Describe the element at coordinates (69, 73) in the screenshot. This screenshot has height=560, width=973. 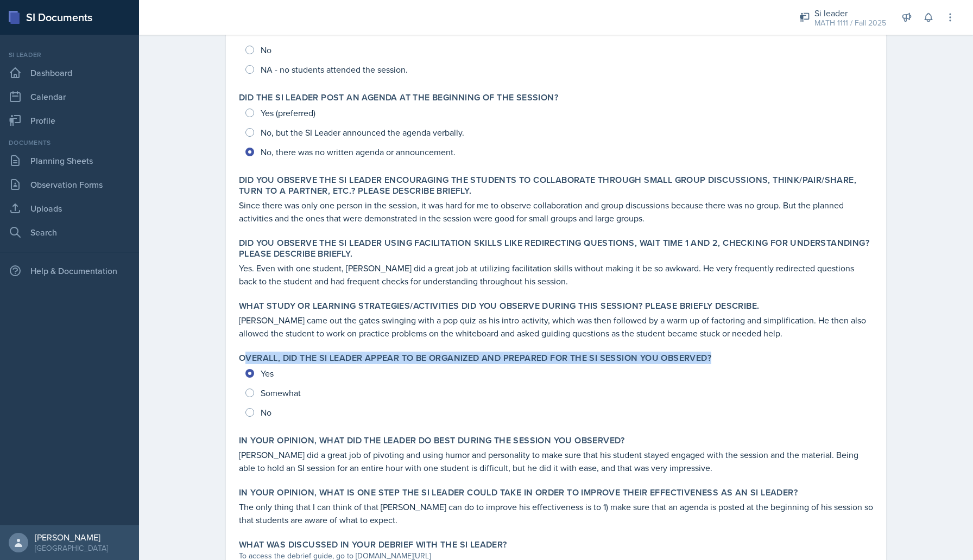
I see `a: Dashboard` at that location.